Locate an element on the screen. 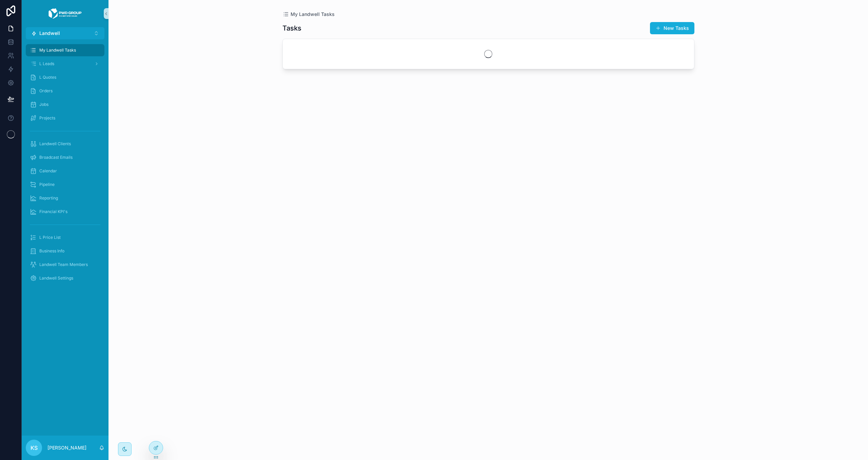 This screenshot has width=868, height=460. span: Orders is located at coordinates (46, 91).